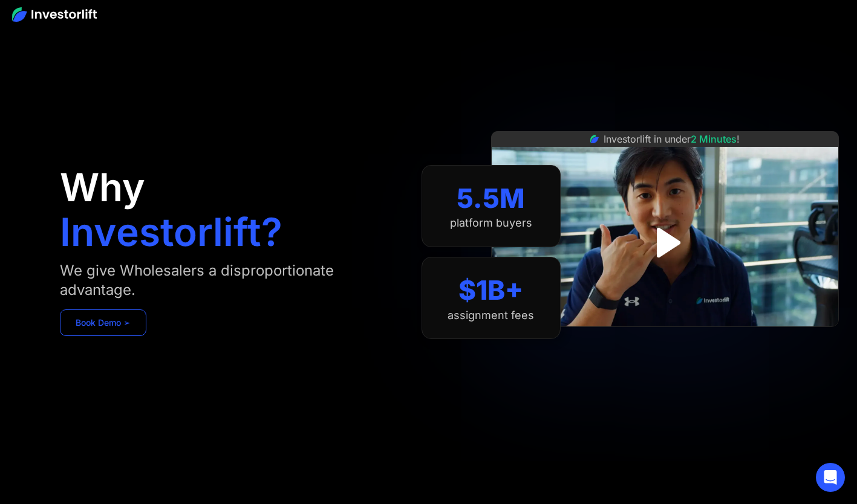 This screenshot has height=504, width=857. Describe the element at coordinates (665, 242) in the screenshot. I see `a: open lightbox` at that location.